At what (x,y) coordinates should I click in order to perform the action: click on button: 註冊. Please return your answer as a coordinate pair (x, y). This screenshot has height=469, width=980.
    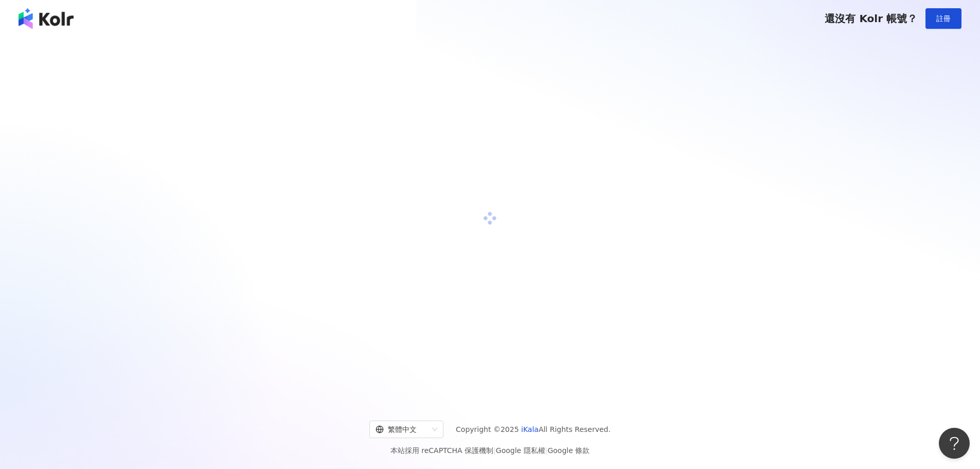
    Looking at the image, I should click on (943, 19).